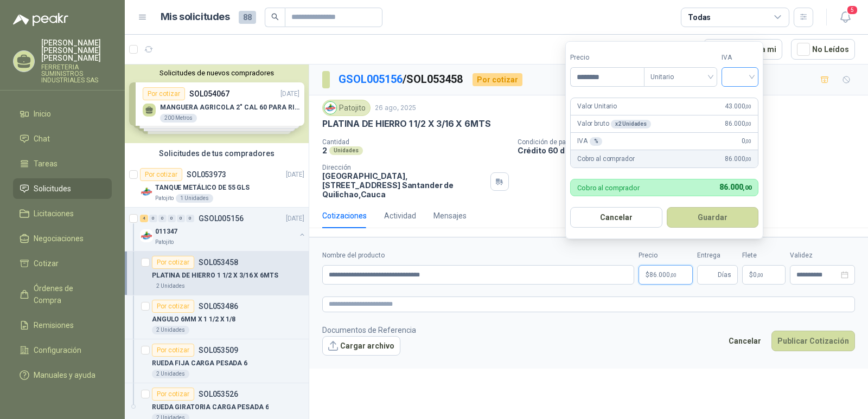 The image size is (868, 419). What do you see at coordinates (614, 124) in the screenshot?
I see `p: Valor bruto` at bounding box center [614, 124].